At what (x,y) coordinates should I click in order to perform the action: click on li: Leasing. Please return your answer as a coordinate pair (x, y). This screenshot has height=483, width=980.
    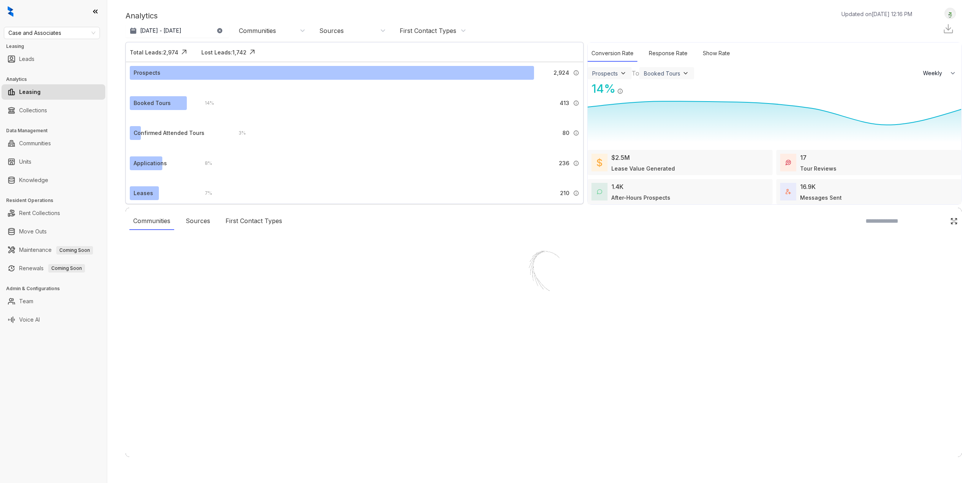
    Looking at the image, I should click on (53, 92).